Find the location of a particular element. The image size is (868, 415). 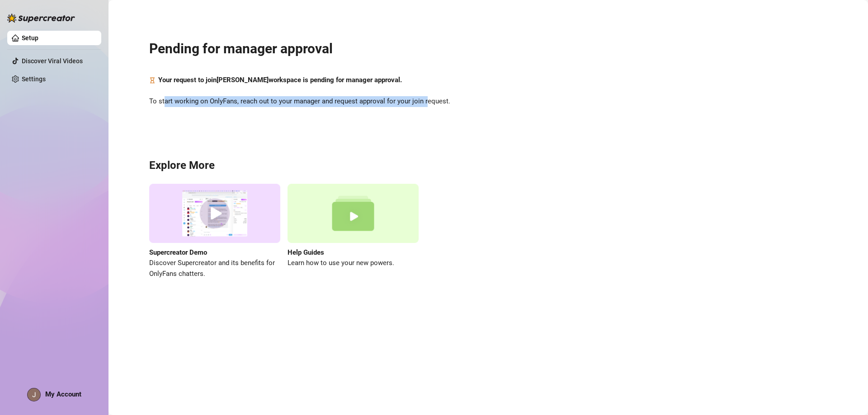

img: logo-BBDzfeDw.svg is located at coordinates (41, 18).